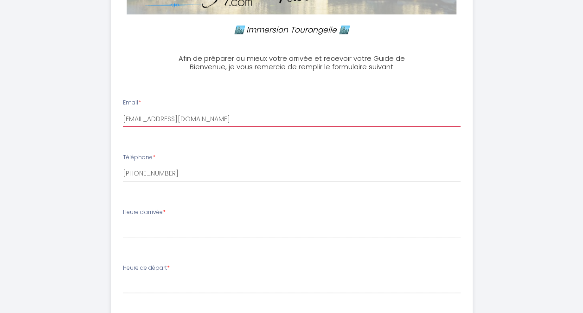  Describe the element at coordinates (139, 157) in the screenshot. I see `label: Téléphone` at that location.